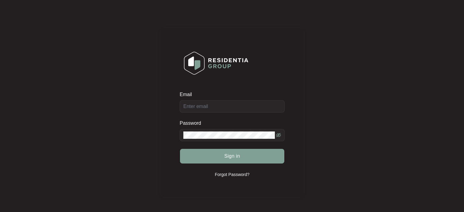  What do you see at coordinates (229, 135) in the screenshot?
I see `input: Password` at bounding box center [229, 135].